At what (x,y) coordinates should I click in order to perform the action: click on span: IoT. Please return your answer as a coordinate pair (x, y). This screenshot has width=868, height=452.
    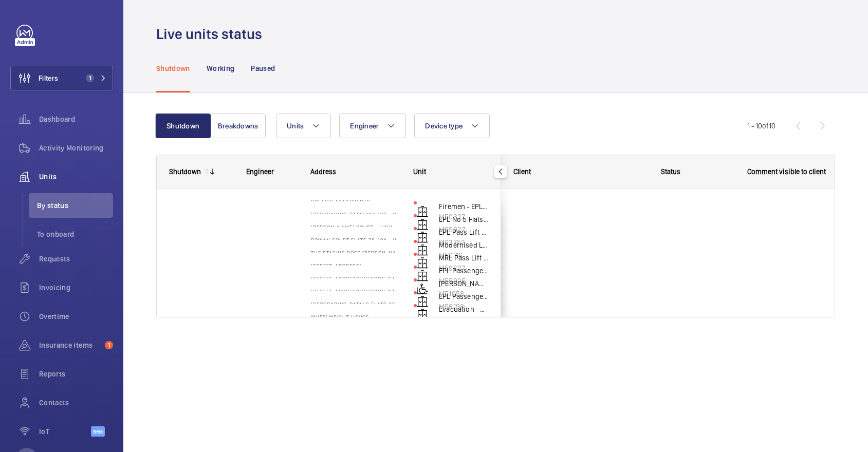
    Looking at the image, I should click on (65, 432).